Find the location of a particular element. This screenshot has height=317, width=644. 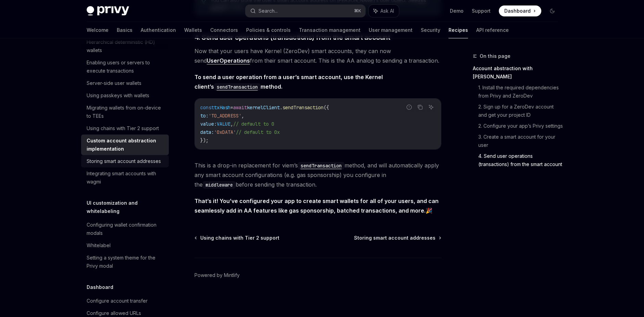

span: data: is located at coordinates (207, 132).